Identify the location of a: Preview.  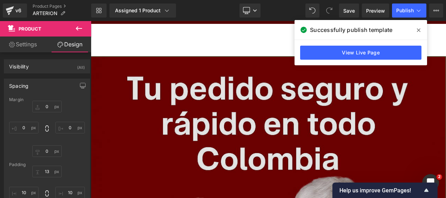
(376, 11).